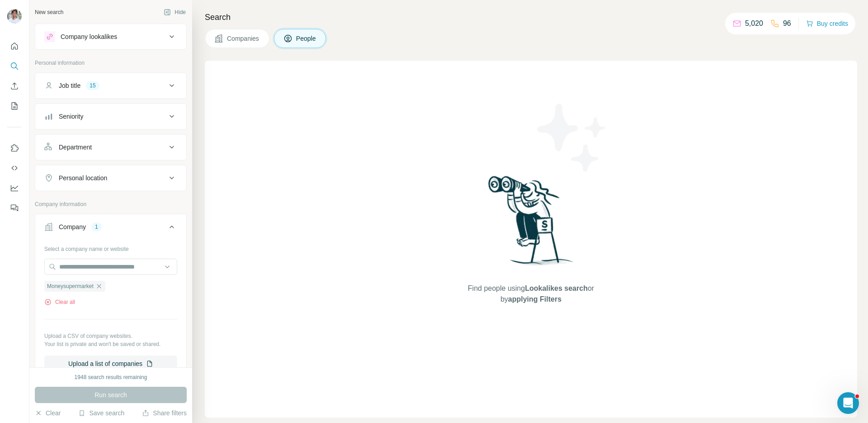  What do you see at coordinates (175, 12) in the screenshot?
I see `button: Hide` at bounding box center [175, 12].